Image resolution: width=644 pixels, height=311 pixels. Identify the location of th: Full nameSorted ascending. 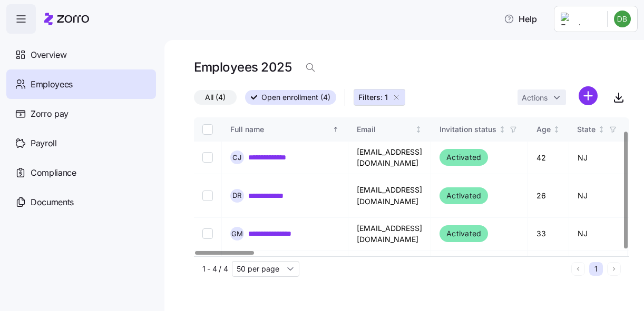
(285, 130).